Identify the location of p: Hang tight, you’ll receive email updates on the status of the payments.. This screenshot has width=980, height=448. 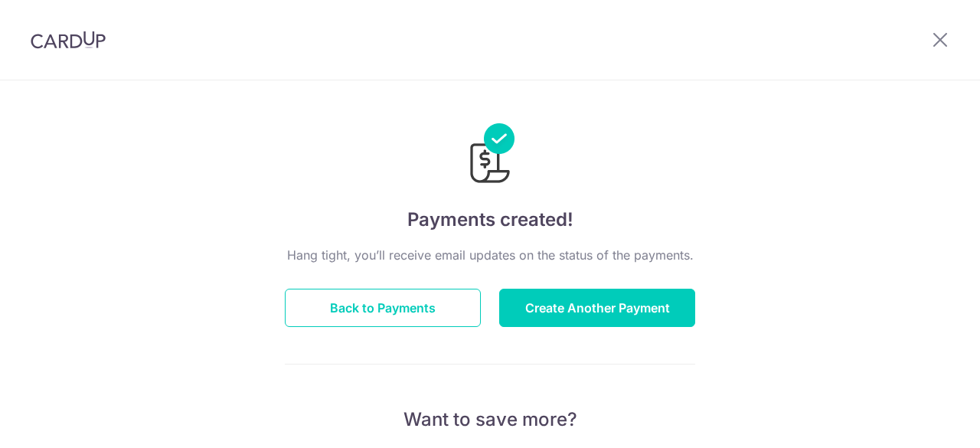
(490, 255).